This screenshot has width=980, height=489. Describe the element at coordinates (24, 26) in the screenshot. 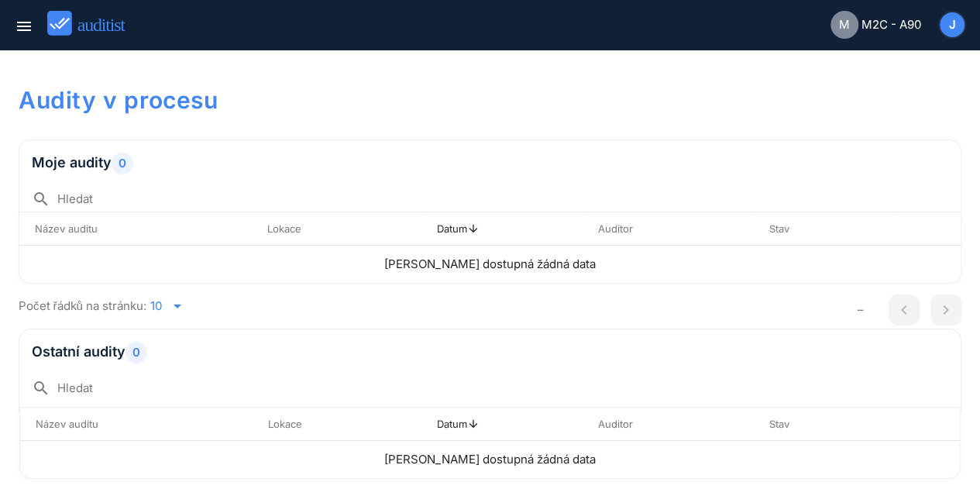

I see `i: menu` at that location.